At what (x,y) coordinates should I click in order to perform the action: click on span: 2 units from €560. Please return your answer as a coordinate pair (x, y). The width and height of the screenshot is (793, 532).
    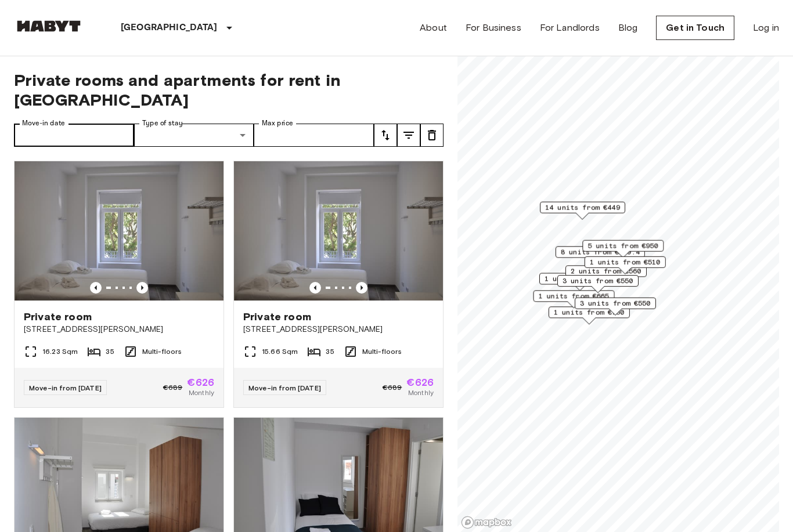
    Looking at the image, I should click on (606, 271).